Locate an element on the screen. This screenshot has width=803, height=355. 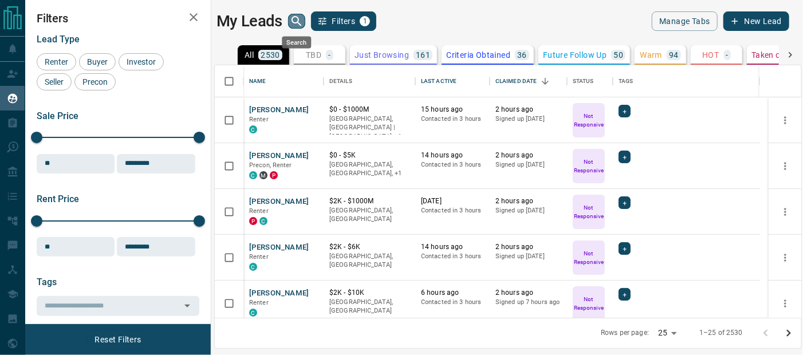
p: $0 - $5K is located at coordinates (370, 155).